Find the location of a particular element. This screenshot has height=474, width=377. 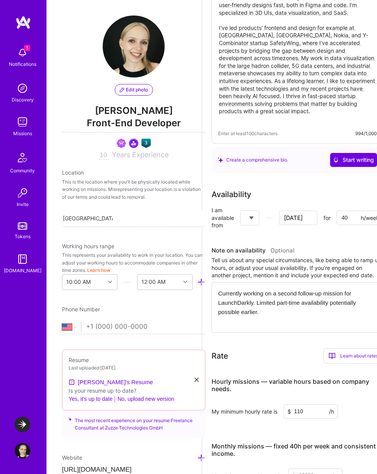

img: guide book is located at coordinates (22, 259).